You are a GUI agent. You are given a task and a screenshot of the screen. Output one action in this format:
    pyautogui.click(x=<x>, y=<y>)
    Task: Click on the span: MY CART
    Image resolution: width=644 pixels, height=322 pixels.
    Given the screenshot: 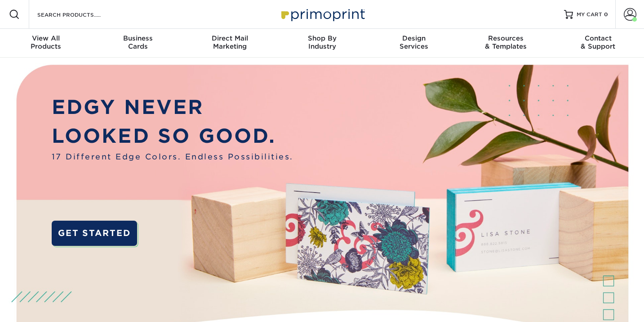 What is the action you would take?
    pyautogui.click(x=589, y=15)
    